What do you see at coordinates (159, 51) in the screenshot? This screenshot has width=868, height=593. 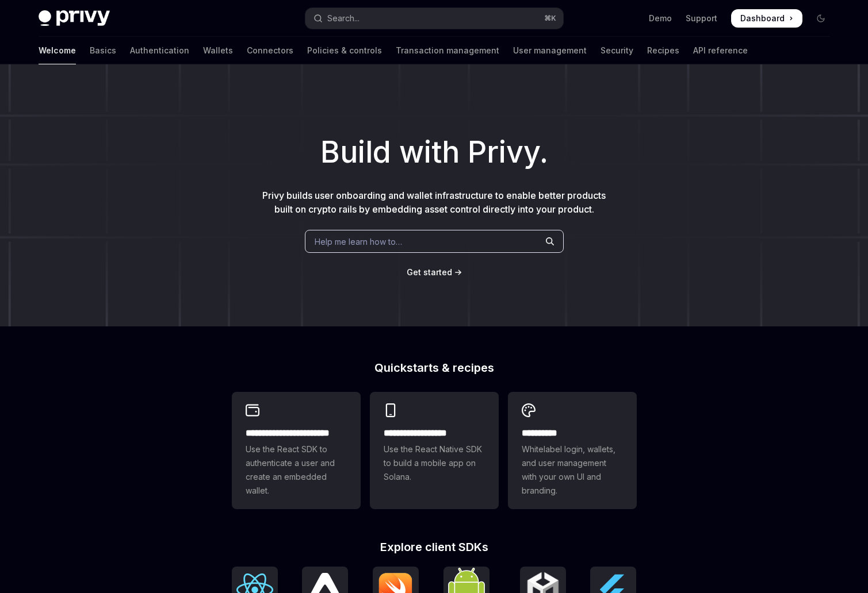 I see `a: Authentication` at bounding box center [159, 51].